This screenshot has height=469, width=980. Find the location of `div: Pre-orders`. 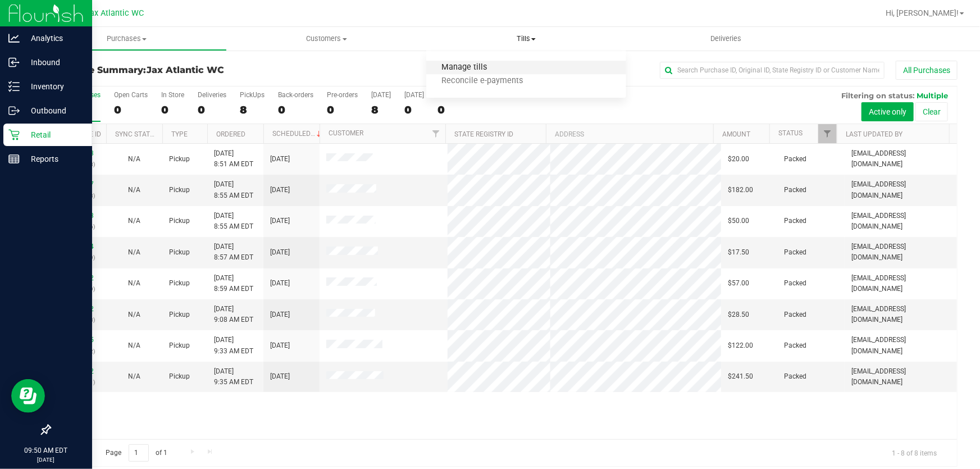

div: Pre-orders is located at coordinates (342, 95).